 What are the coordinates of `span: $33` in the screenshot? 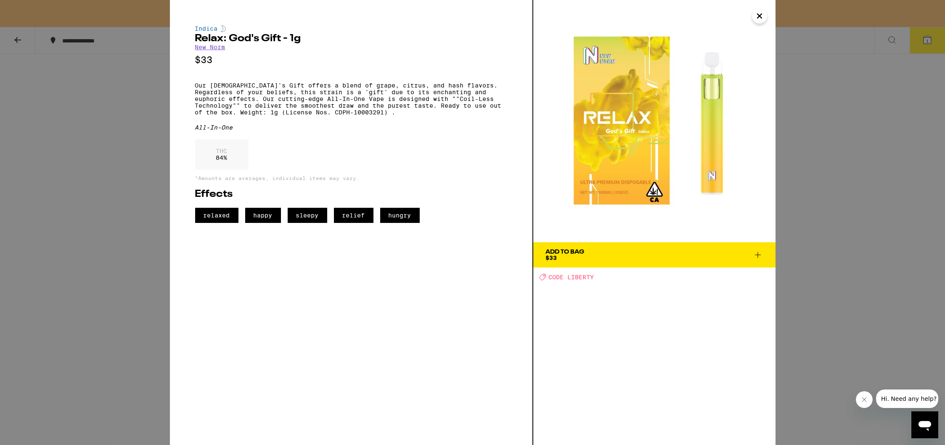 It's located at (551, 258).